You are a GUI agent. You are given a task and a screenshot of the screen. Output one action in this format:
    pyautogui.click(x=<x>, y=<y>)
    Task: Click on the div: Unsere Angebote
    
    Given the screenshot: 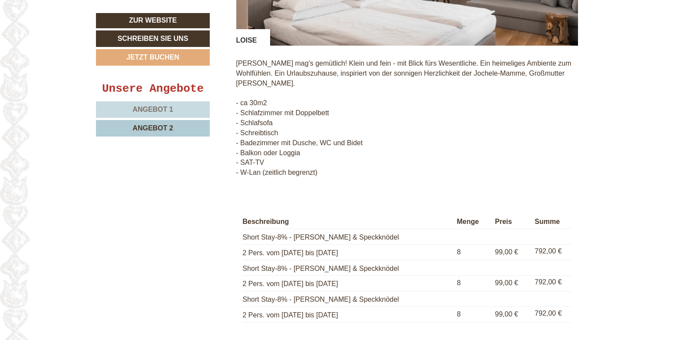 What is the action you would take?
    pyautogui.click(x=153, y=89)
    